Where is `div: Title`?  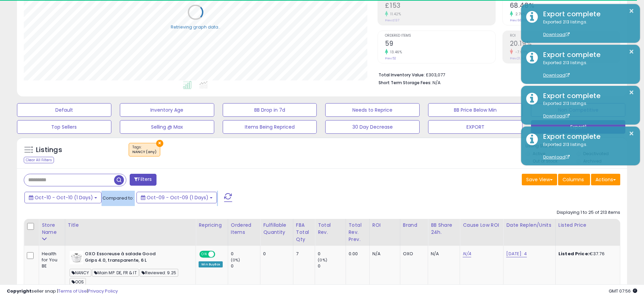 div: Title is located at coordinates (131, 225).